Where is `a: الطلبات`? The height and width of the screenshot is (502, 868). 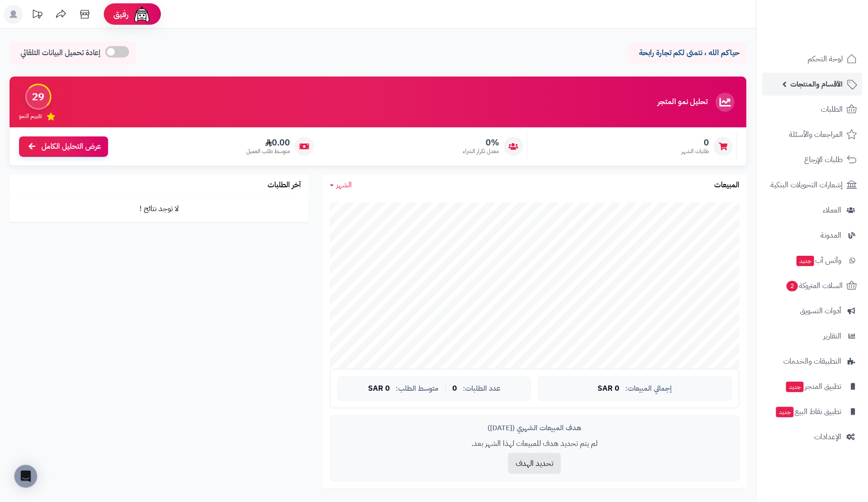
a: الطلبات is located at coordinates (812, 109).